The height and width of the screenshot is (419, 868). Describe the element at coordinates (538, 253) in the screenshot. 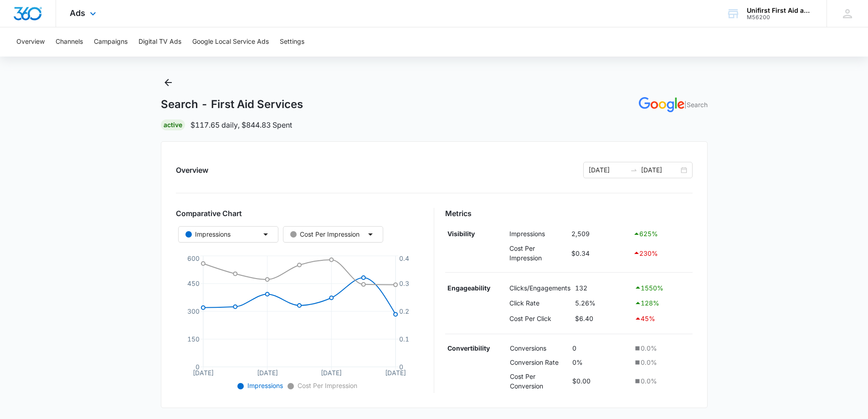

I see `td: Cost Per Impression` at that location.